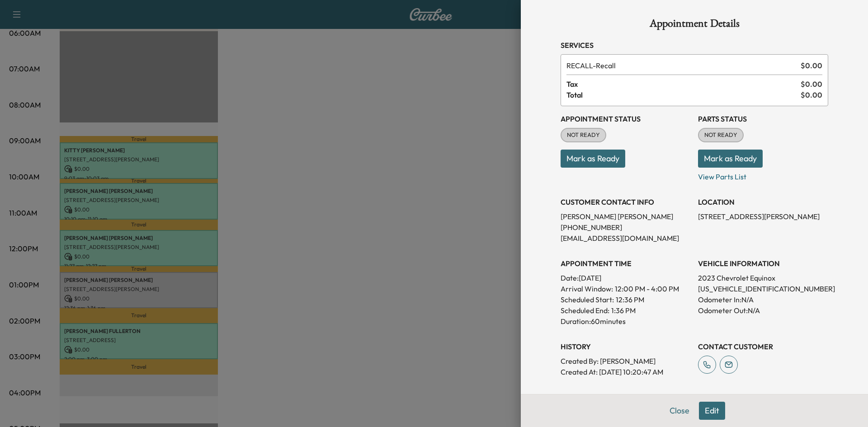 This screenshot has height=427, width=868. I want to click on h3: CONTACT CUSTOMER, so click(763, 347).